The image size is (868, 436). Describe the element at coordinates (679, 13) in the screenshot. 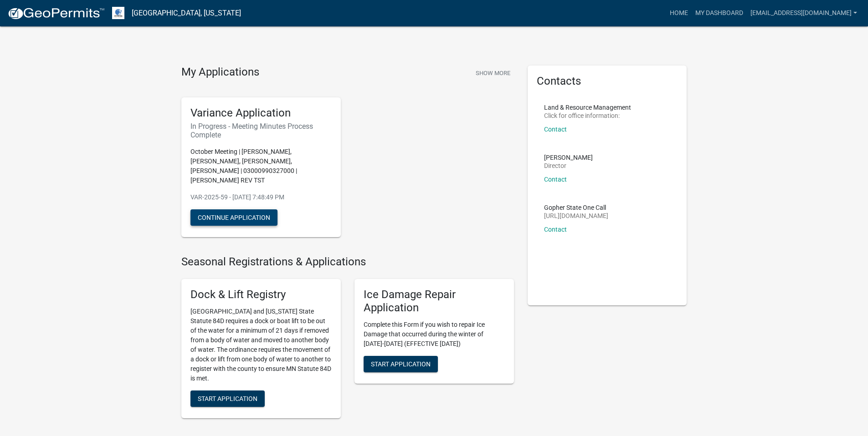

I see `a: Home` at that location.